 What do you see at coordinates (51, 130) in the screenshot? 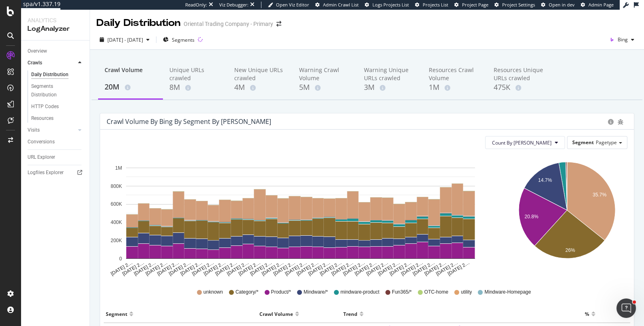
I see `a: Visits` at bounding box center [51, 130].